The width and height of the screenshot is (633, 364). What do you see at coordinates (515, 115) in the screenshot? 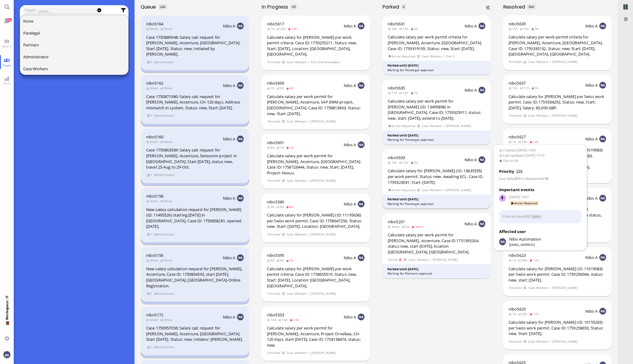
I see `span: Finished` at bounding box center [515, 115].